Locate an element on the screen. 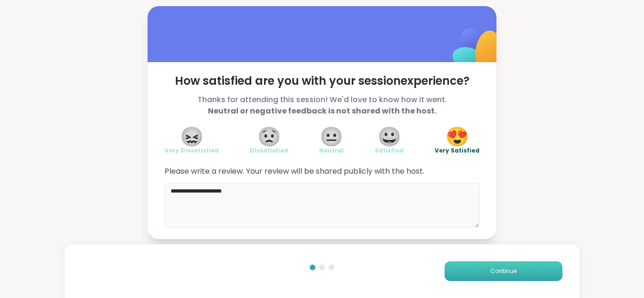 This screenshot has width=644, height=298. span: Satisfied is located at coordinates (389, 151).